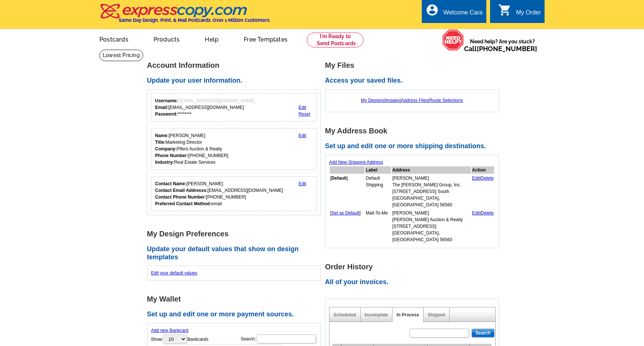 The width and height of the screenshot is (644, 346). Describe the element at coordinates (183, 204) in the screenshot. I see `strong: Preferred Contact Method:` at that location.